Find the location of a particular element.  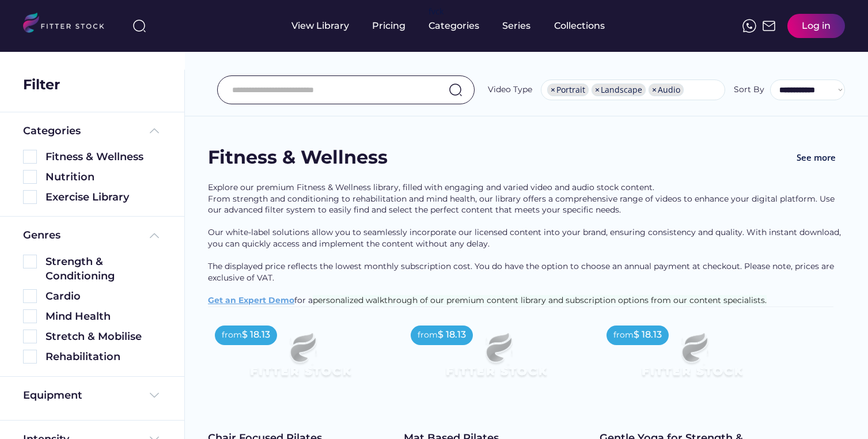

div: Series is located at coordinates (516, 26).